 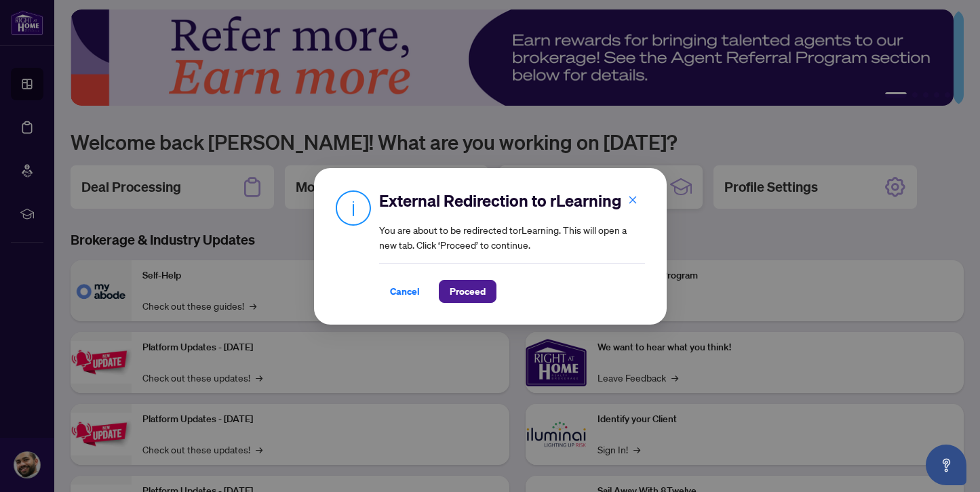 What do you see at coordinates (405, 292) in the screenshot?
I see `span: Cancel` at bounding box center [405, 292].